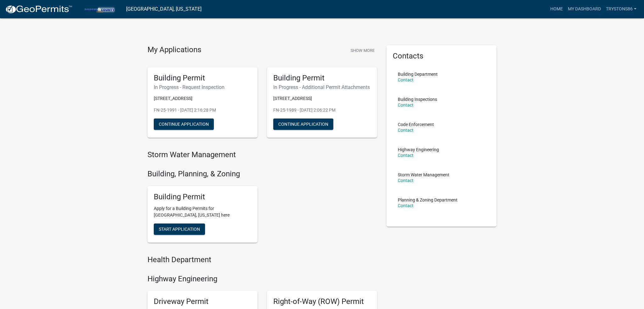  Describe the element at coordinates (262, 259) in the screenshot. I see `h4: Health Department` at that location.